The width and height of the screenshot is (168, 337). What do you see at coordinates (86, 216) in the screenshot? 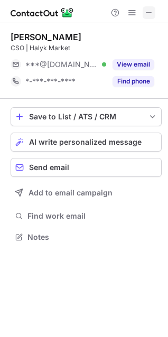
I see `button: Find work email` at bounding box center [86, 216].